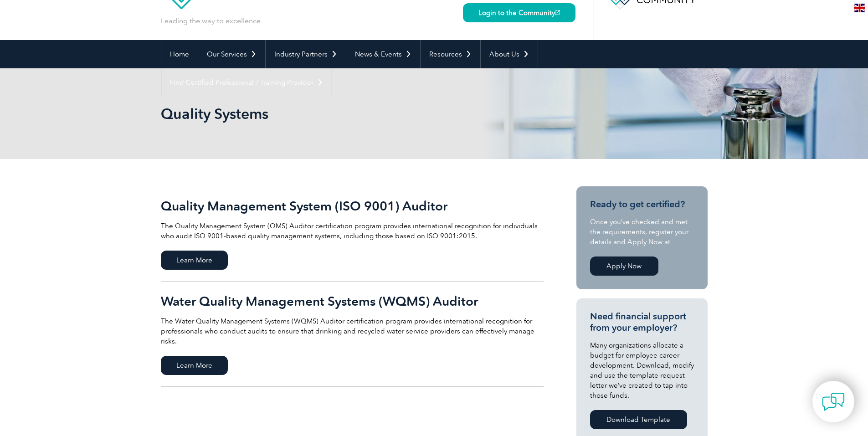 The height and width of the screenshot is (436, 868). What do you see at coordinates (352, 331) in the screenshot?
I see `p: The Water Quality Management Systems (WQMS) Auditor certification program provides international ...` at bounding box center [352, 331].